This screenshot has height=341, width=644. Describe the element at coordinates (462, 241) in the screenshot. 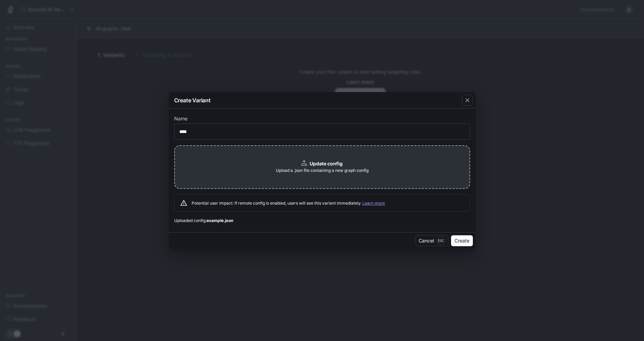

I see `button: Create` at that location.